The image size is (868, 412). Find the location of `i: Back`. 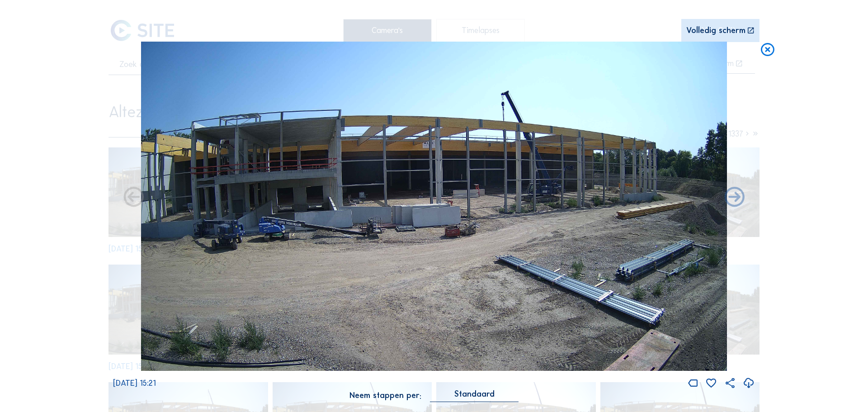

i: Back is located at coordinates (735, 198).